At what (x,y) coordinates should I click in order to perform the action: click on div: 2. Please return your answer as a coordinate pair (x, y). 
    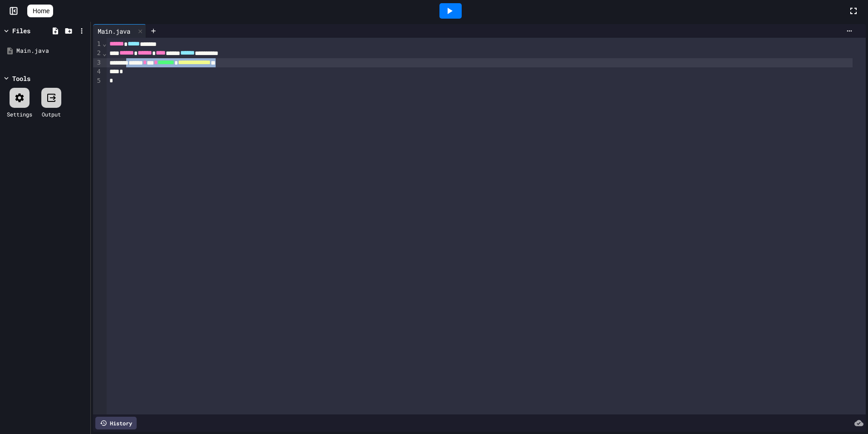
    Looking at the image, I should click on (98, 53).